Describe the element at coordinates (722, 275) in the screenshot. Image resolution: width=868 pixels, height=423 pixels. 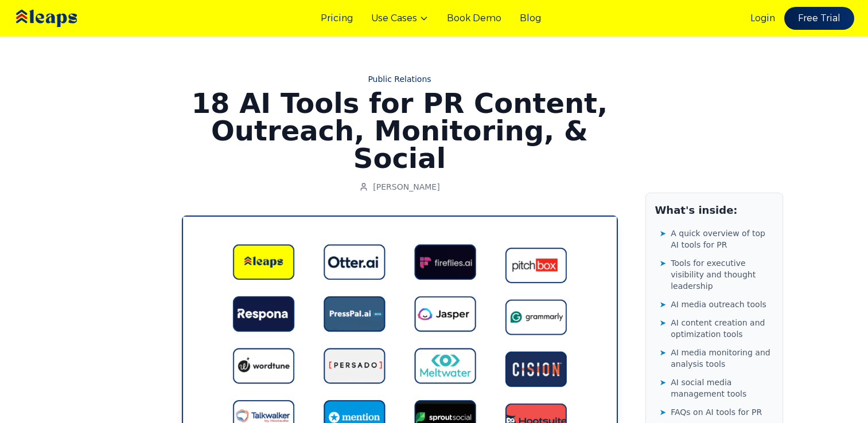
I see `span: Tools for executive visibility and thought leadership` at that location.